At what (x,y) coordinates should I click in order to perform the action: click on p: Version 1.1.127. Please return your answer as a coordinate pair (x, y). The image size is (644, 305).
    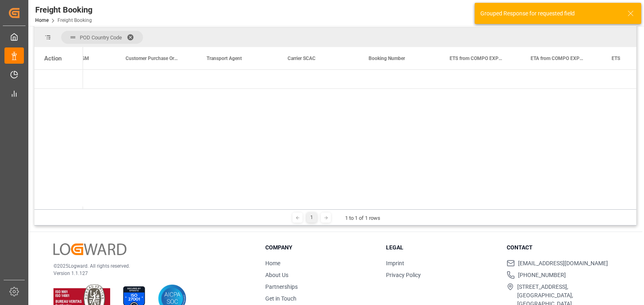
    Looking at the image, I should click on (149, 273).